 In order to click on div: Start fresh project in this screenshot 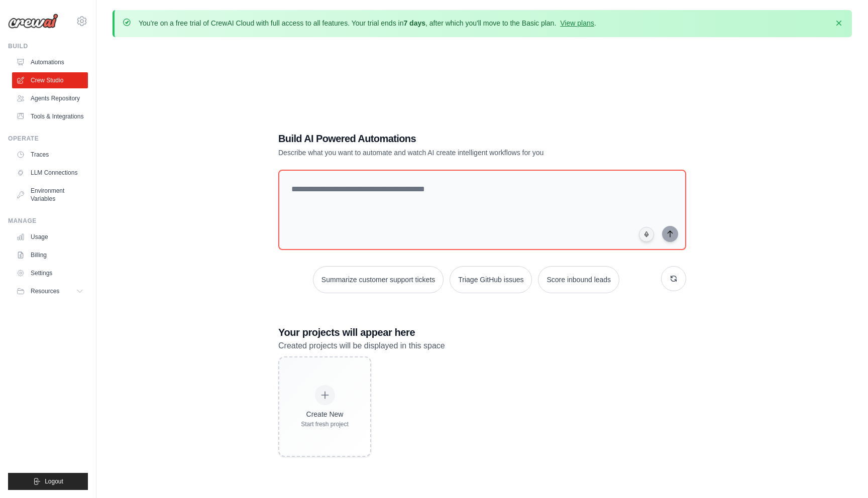, I will do `click(325, 425)`.